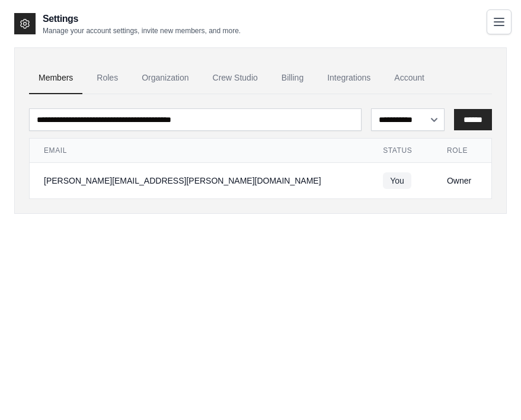  What do you see at coordinates (142, 31) in the screenshot?
I see `p: Manage your account settings, invite new members, and more.` at bounding box center [142, 31].